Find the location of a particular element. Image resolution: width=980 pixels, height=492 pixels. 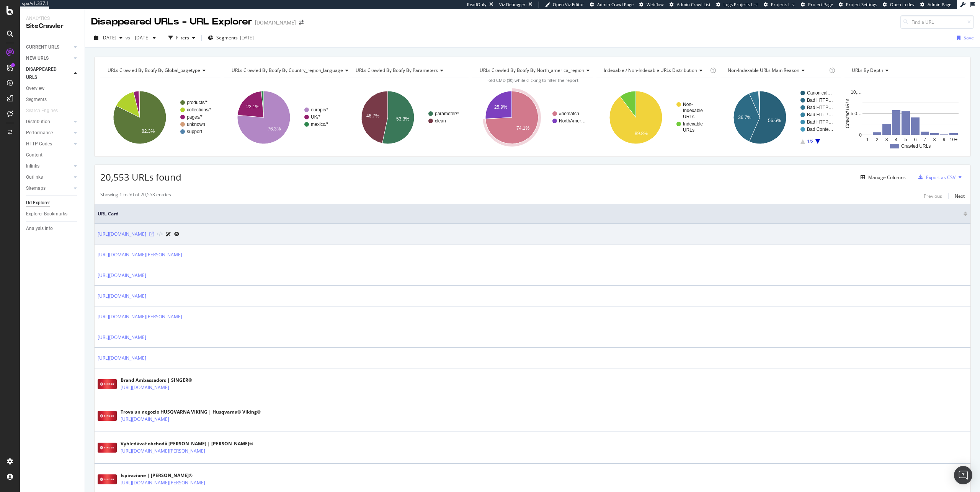

a: NEW URLS is located at coordinates (48, 58).